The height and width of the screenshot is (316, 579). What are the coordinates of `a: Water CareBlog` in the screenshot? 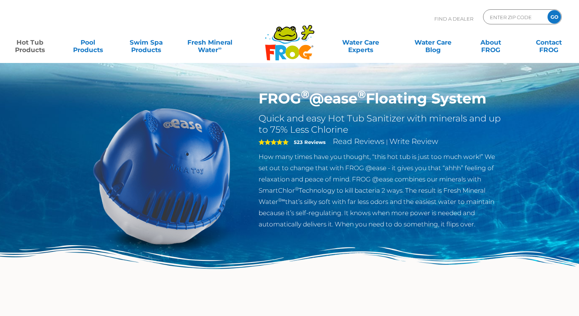 It's located at (433, 42).